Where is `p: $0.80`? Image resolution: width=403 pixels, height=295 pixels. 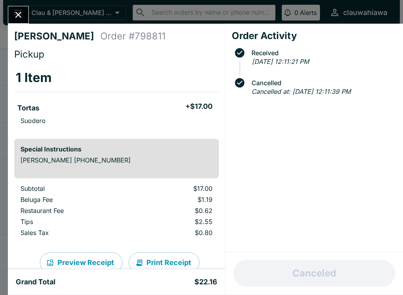 p: $0.80 is located at coordinates (175, 232).